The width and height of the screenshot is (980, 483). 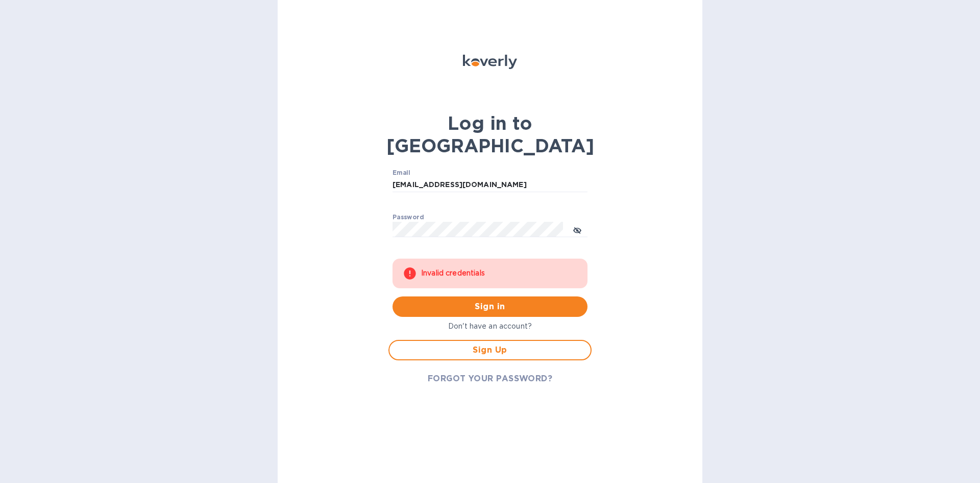 I want to click on div: Invalid credentials, so click(x=499, y=273).